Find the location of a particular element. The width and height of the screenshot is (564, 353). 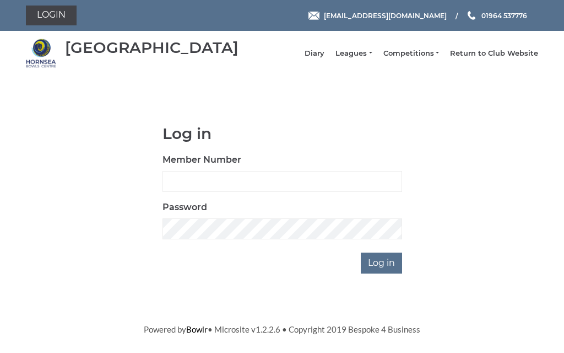

label: Member Number is located at coordinates (202, 160).